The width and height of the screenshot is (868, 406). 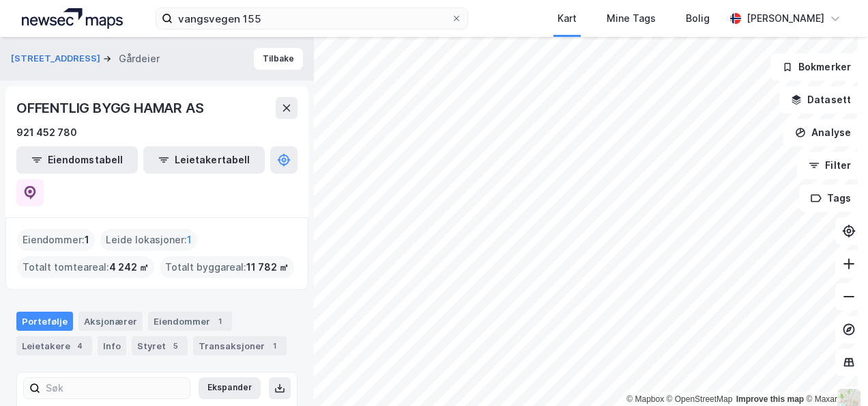 What do you see at coordinates (46, 132) in the screenshot?
I see `div: 921 452 780` at bounding box center [46, 132].